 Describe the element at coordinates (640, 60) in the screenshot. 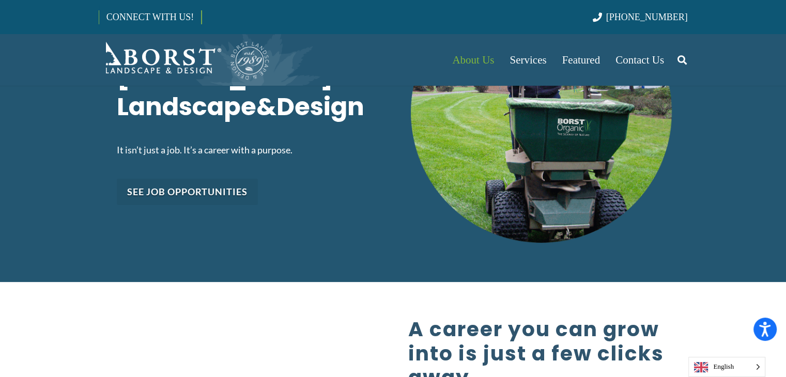

I see `span: Contact Us` at that location.